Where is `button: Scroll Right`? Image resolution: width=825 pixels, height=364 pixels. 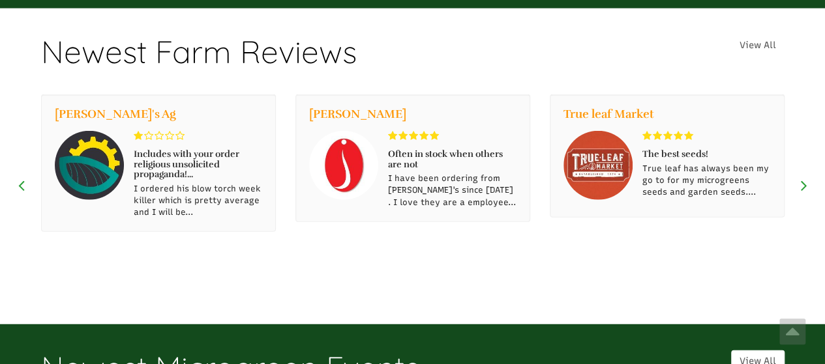 button: Scroll Right is located at coordinates (804, 196).